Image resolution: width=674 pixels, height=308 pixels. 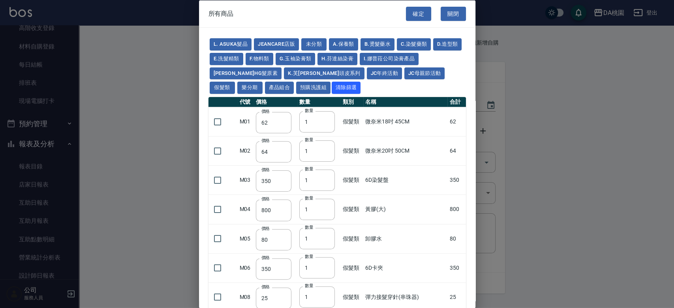 I want to click on td: 6D染髮盤, so click(x=405, y=180).